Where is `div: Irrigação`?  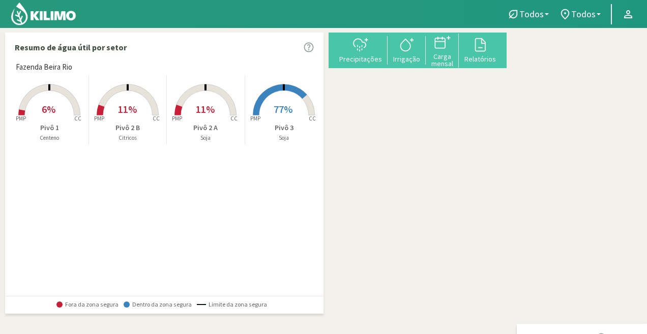 div: Irrigação is located at coordinates (407, 59).